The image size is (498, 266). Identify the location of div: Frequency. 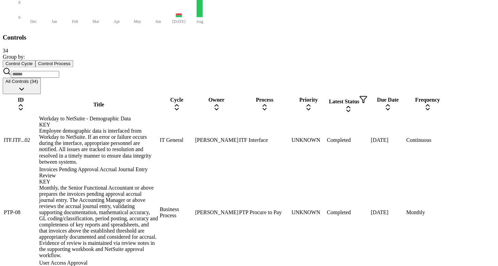
(428, 100).